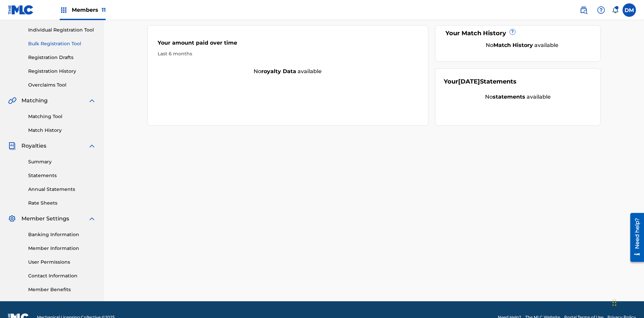 The image size is (644, 318). I want to click on div: Need help?, so click(12, 23).